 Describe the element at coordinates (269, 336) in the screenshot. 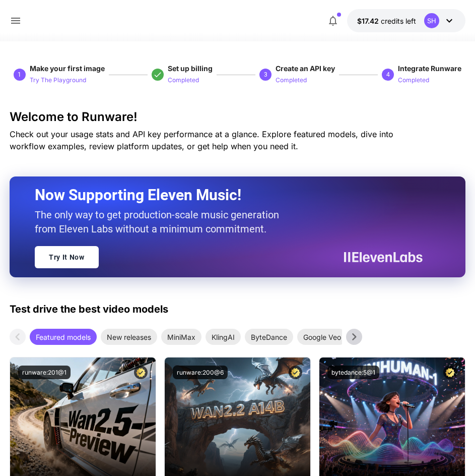

I see `span: ByteDance` at that location.